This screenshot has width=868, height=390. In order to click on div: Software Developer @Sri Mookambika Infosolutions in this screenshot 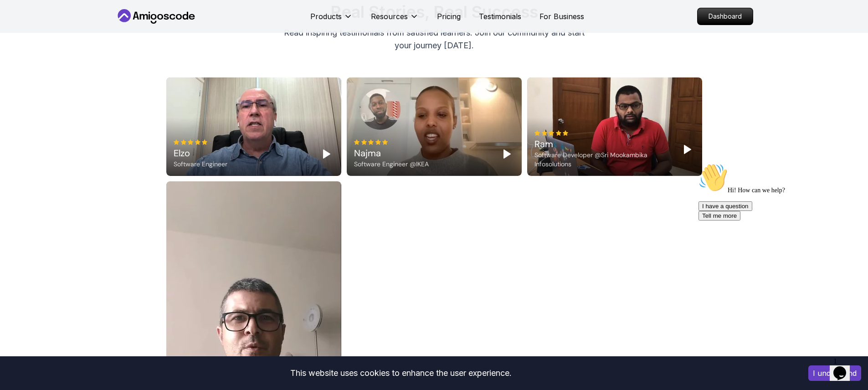, I will do `click(604, 160)`.